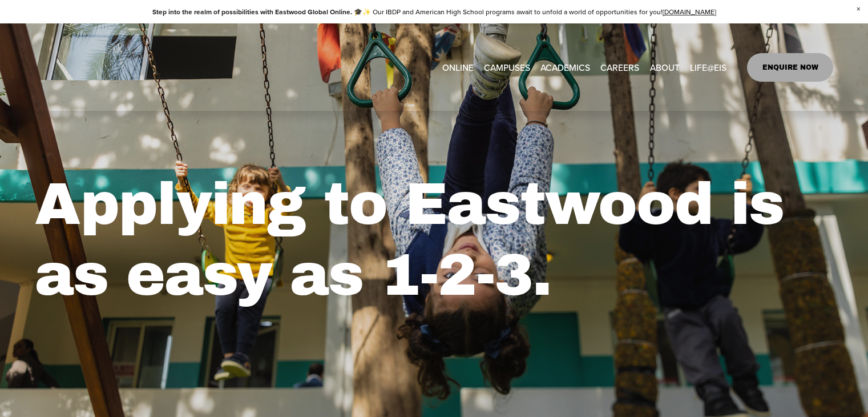 Image resolution: width=868 pixels, height=417 pixels. What do you see at coordinates (128, 68) in the screenshot?
I see `img: EastwoodIS Global Site` at bounding box center [128, 68].